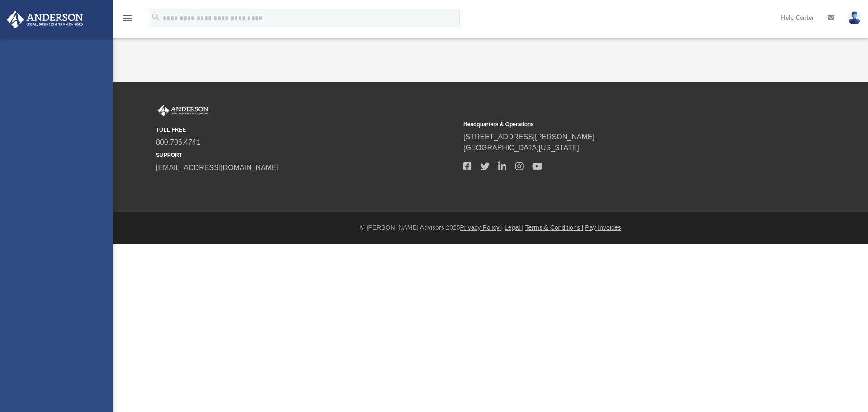 Image resolution: width=868 pixels, height=412 pixels. I want to click on a: Pay Invoices, so click(603, 228).